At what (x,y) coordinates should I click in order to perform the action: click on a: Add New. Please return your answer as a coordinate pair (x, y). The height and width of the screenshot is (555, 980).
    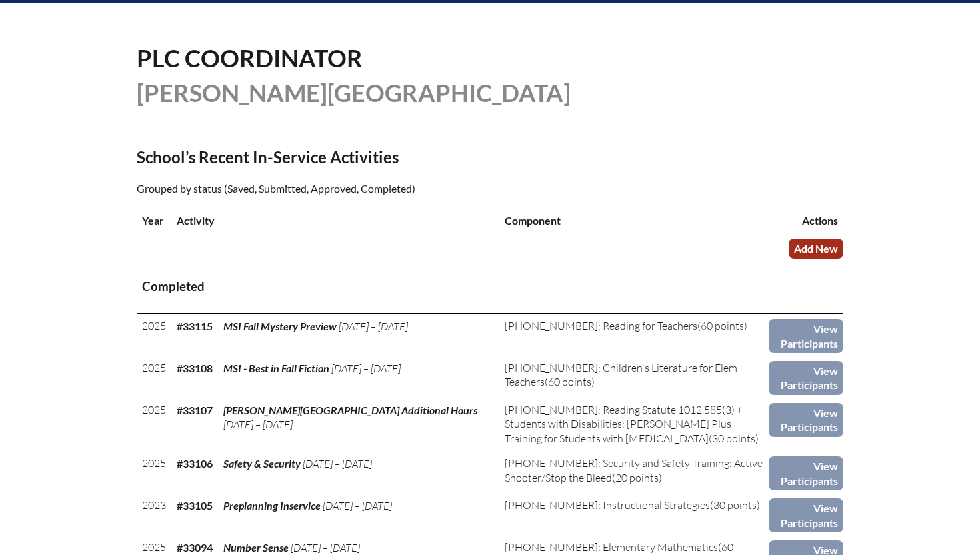
    Looking at the image, I should click on (816, 248).